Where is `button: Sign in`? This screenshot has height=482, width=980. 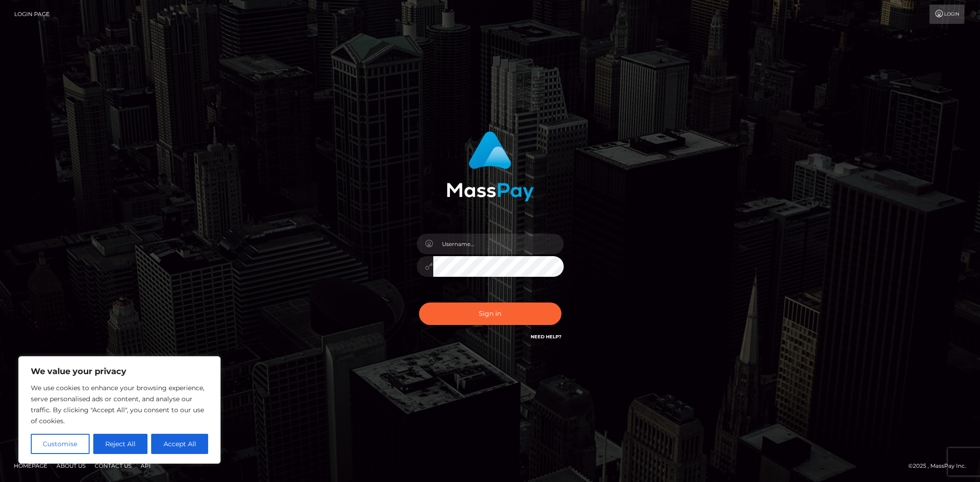 button: Sign in is located at coordinates (490, 313).